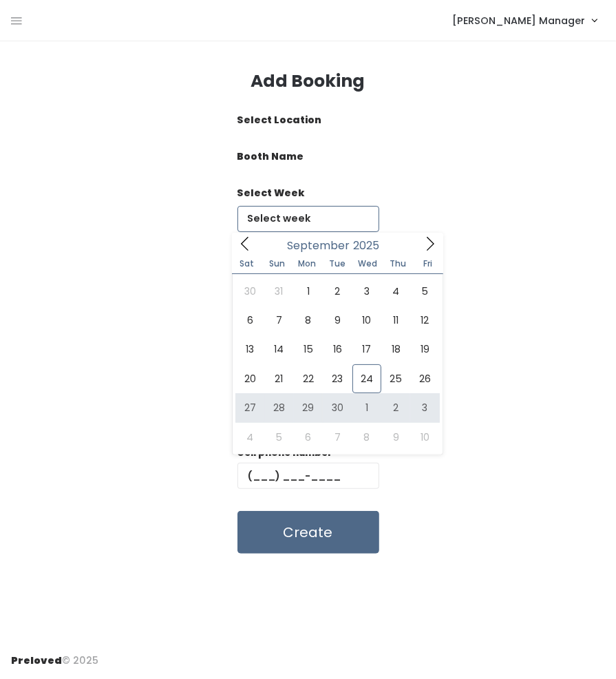 The image size is (616, 679). What do you see at coordinates (55, 655) in the screenshot?
I see `div: © 2025` at bounding box center [55, 655].